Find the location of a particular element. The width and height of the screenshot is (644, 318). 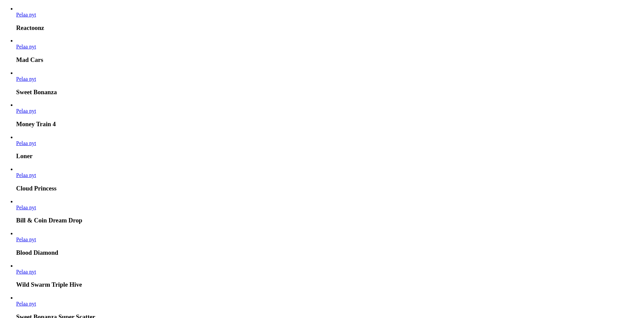

a: Sweet Bonanza Super Scatter is located at coordinates (26, 303).